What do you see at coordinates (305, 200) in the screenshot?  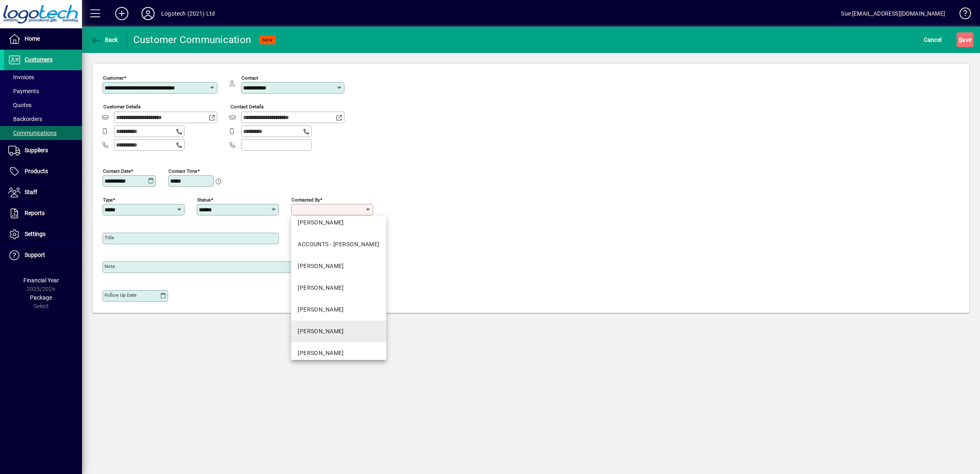 I see `mat-label: Contacted by` at bounding box center [305, 200].